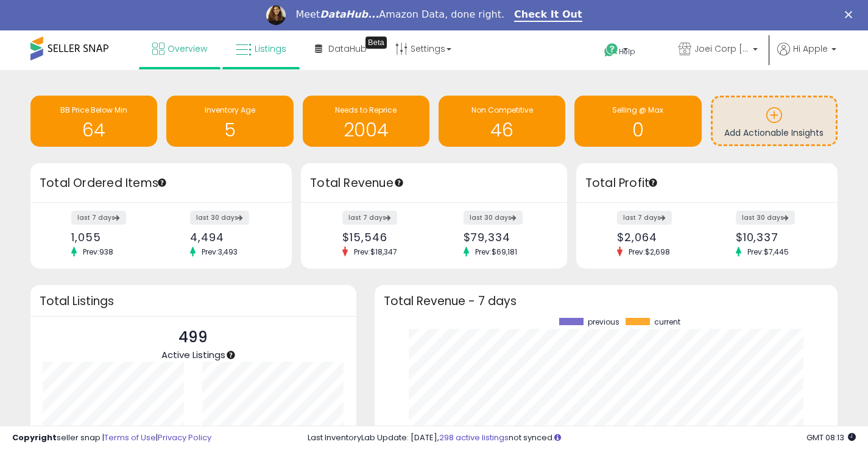 Image resolution: width=868 pixels, height=450 pixels. Describe the element at coordinates (347, 49) in the screenshot. I see `span: DataHub` at that location.